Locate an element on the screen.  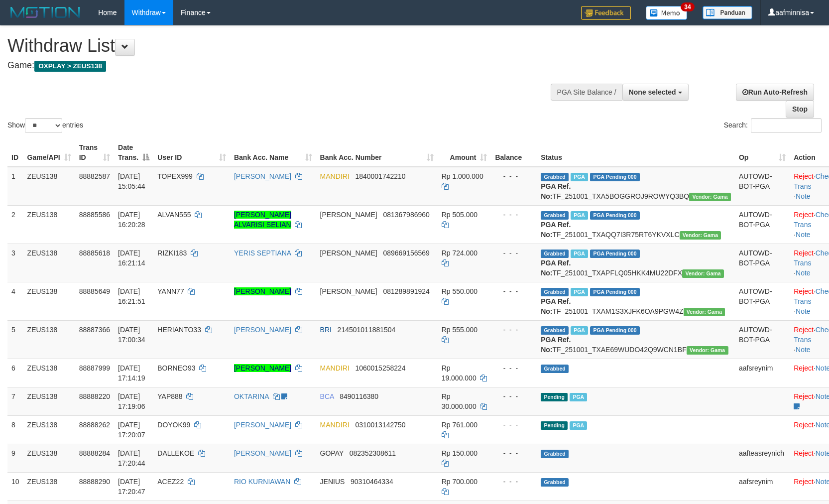
span: DOYOK99 is located at coordinates (174, 425).